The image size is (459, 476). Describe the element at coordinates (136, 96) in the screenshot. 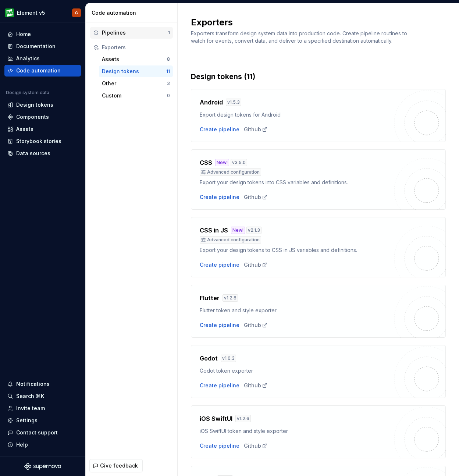

I see `button: Custom0` at that location.